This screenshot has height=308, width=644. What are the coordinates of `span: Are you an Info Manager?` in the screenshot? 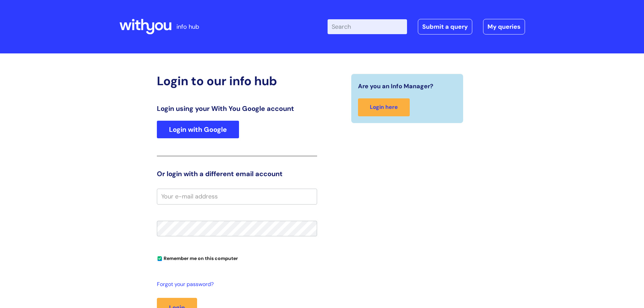 It's located at (396, 86).